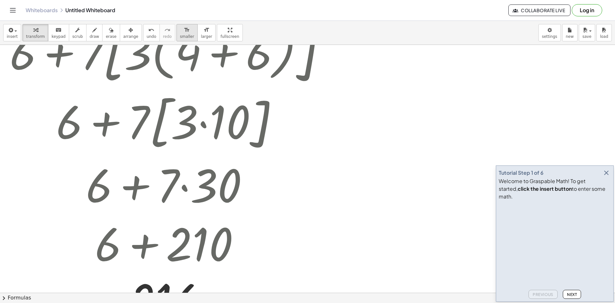 Image resolution: width=615 pixels, height=303 pixels. What do you see at coordinates (572, 294) in the screenshot?
I see `span: Next` at bounding box center [572, 294].